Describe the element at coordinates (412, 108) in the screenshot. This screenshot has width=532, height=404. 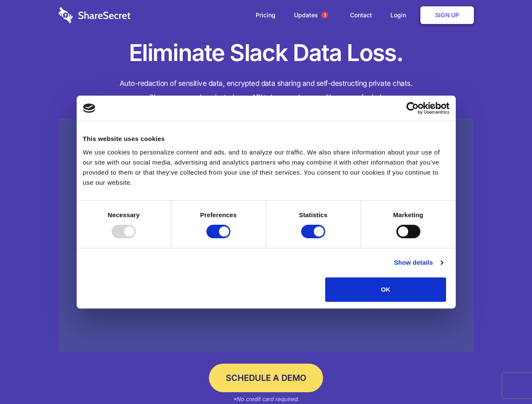
I see `a: Usercentrics Cookiebot - opens in a new window` at that location.